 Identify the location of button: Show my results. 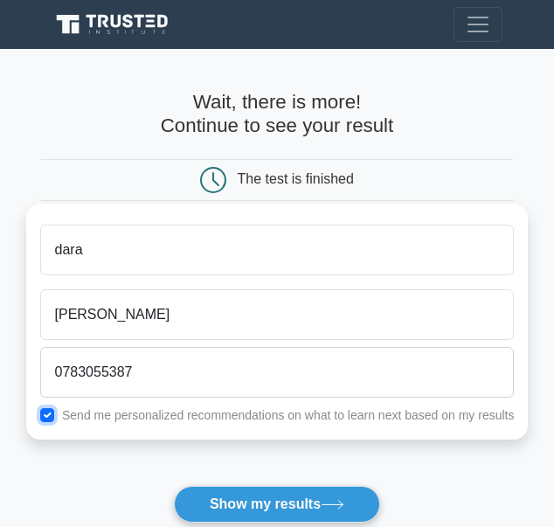
(277, 504).